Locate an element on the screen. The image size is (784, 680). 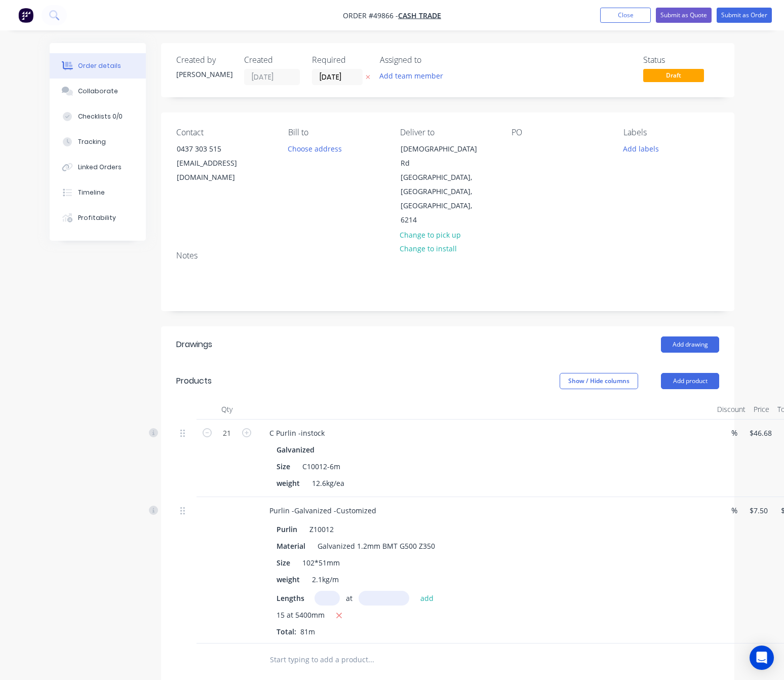
div: Collaborate is located at coordinates (98, 91).